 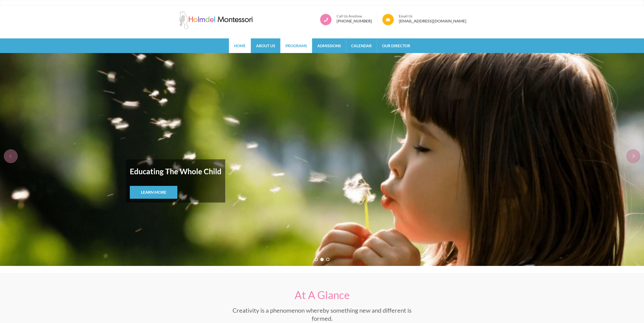 I want to click on h2: At A Glance, so click(x=322, y=295).